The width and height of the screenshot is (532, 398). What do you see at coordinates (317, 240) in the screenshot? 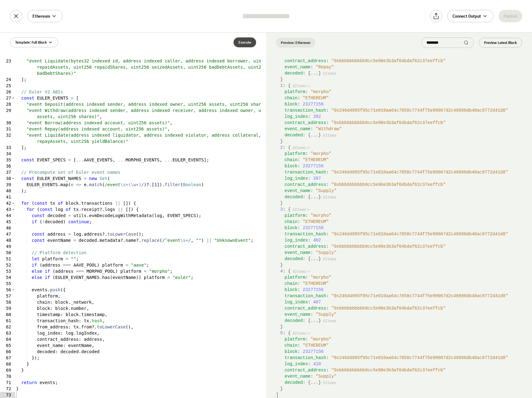
I see `span: 402` at bounding box center [317, 240].